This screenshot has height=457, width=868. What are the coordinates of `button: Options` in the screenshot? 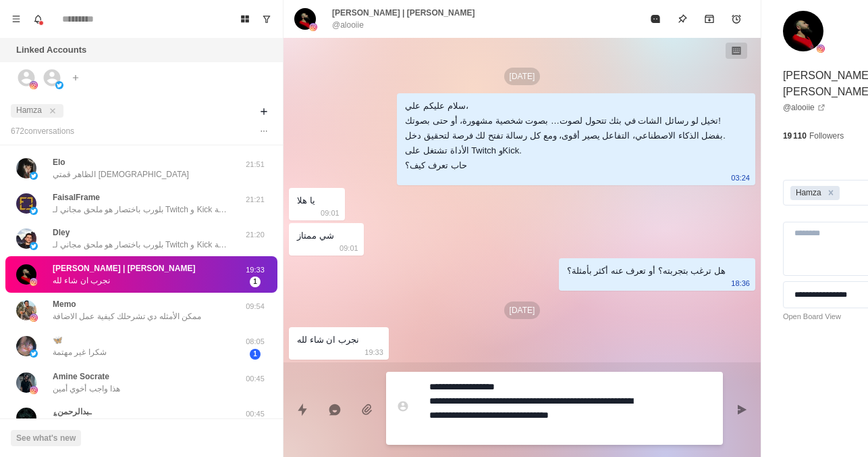 It's located at (264, 131).